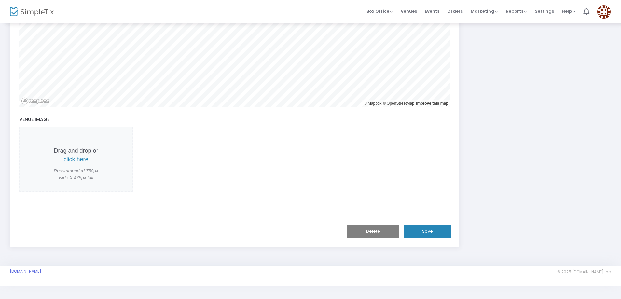  Describe the element at coordinates (373, 231) in the screenshot. I see `button: Delete` at that location.